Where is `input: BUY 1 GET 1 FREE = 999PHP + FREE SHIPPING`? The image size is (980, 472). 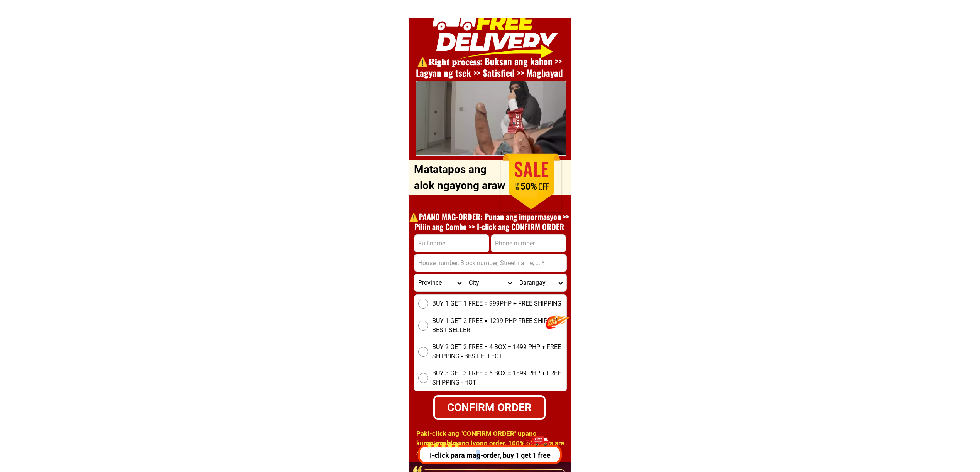 input: BUY 1 GET 1 FREE = 999PHP + FREE SHIPPING is located at coordinates (423, 304).